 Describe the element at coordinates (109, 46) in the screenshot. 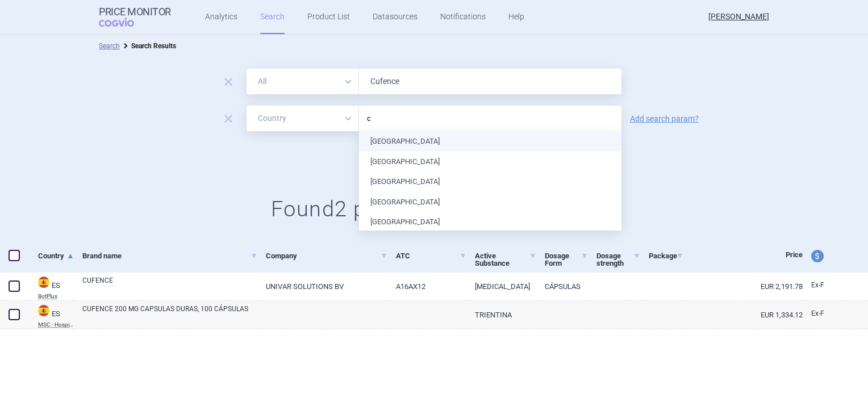

I see `a: Search` at that location.